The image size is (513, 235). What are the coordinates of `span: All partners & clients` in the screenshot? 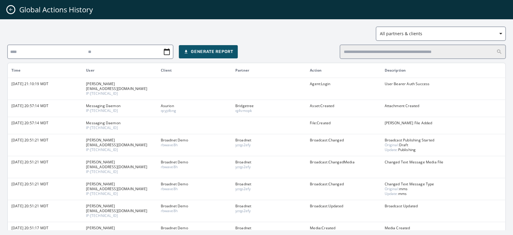 It's located at (441, 34).